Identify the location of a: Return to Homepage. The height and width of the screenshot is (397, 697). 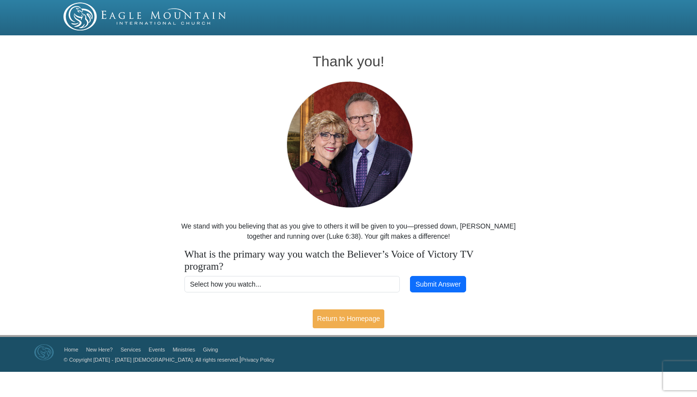
(349, 319).